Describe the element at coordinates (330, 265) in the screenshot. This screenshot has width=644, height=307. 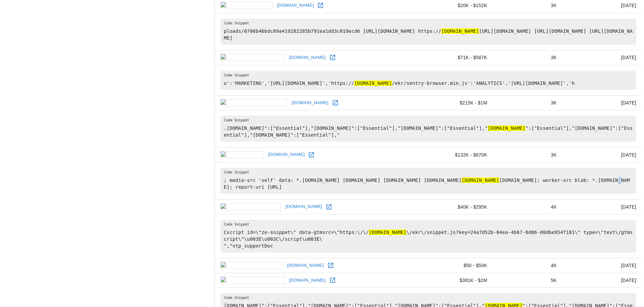
I see `a: Open infogram.com in new window` at that location.